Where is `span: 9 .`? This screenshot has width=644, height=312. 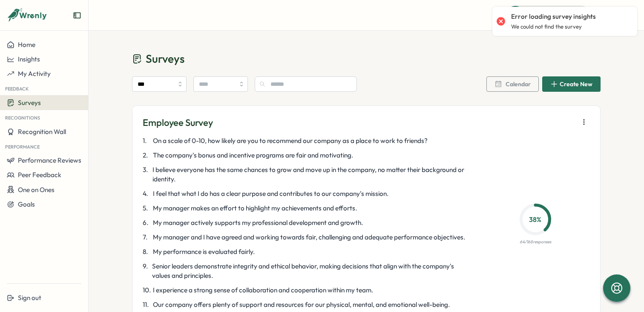 span: 9 . is located at coordinates (147, 271).